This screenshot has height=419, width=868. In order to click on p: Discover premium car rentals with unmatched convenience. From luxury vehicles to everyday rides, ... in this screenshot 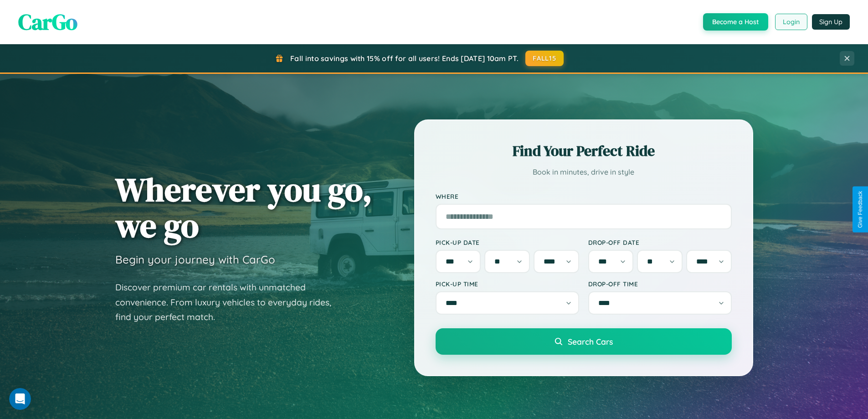, I will do `click(229, 302)`.